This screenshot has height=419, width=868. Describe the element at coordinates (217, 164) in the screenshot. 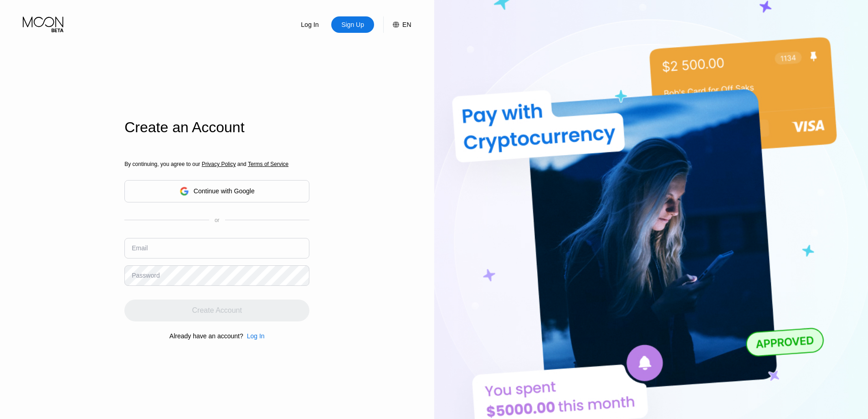

I see `div: By continuing, you agree to our` at that location.